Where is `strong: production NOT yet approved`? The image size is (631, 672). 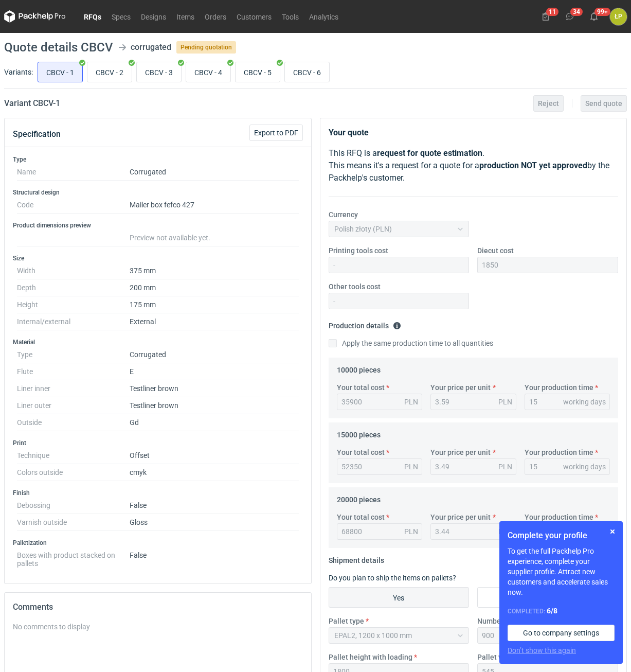 strong: production NOT yet approved is located at coordinates (533, 165).